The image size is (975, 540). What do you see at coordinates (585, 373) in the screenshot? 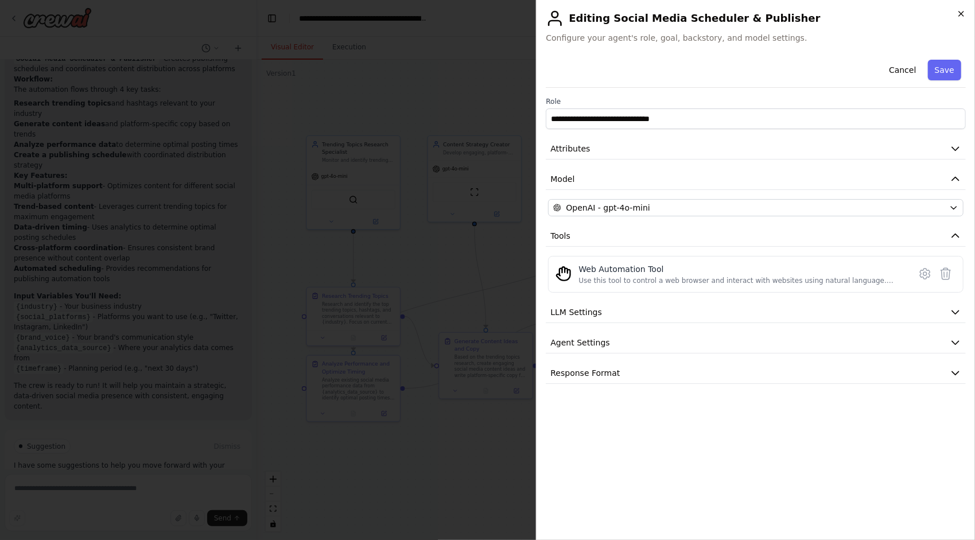
I see `span: Response Format` at bounding box center [585, 373].